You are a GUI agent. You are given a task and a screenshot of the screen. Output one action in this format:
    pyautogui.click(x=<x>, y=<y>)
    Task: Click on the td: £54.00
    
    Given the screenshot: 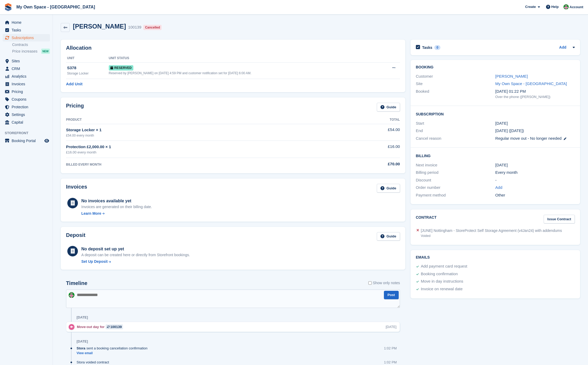 What is the action you would take?
    pyautogui.click(x=364, y=132)
    